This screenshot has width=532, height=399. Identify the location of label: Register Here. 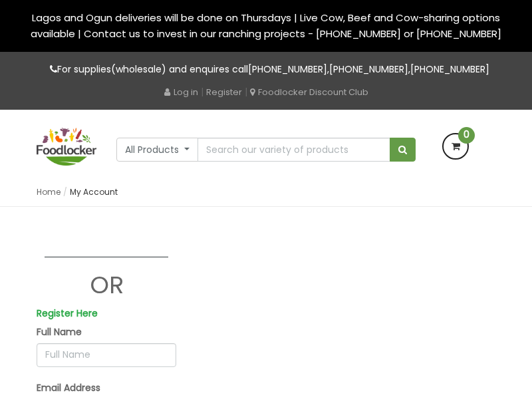
(67, 313).